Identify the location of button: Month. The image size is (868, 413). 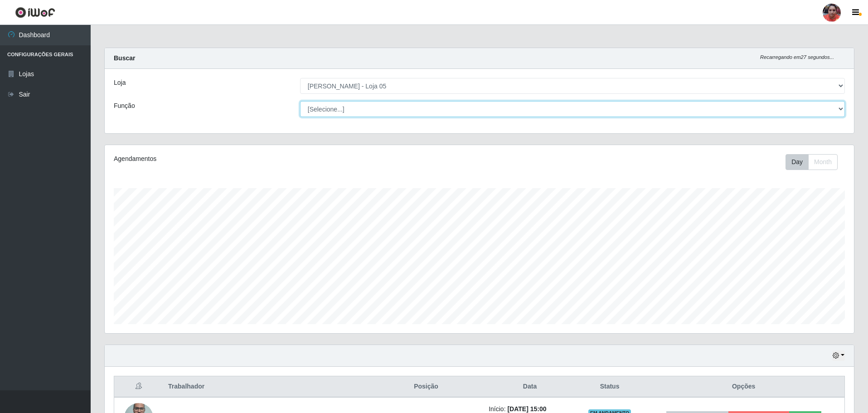
(823, 162).